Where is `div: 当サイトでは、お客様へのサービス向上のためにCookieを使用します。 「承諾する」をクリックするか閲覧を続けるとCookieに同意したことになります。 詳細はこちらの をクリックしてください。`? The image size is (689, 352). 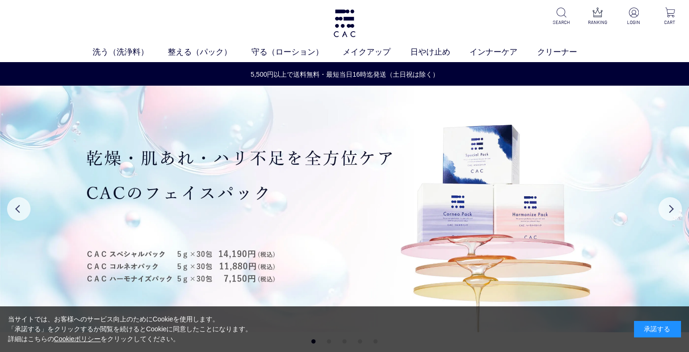
div: 当サイトでは、お客様へのサービス向上のためにCookieを使用します。 「承諾する」をクリックするか閲覧を続けるとCookieに同意したことになります。 詳細はこちらの をクリックしてください。 is located at coordinates (130, 329).